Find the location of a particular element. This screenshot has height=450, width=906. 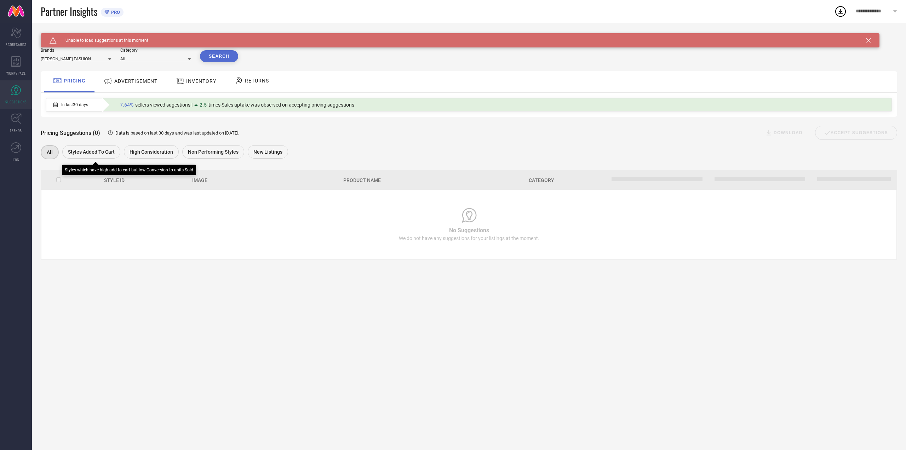

div: Brands is located at coordinates (76, 50).